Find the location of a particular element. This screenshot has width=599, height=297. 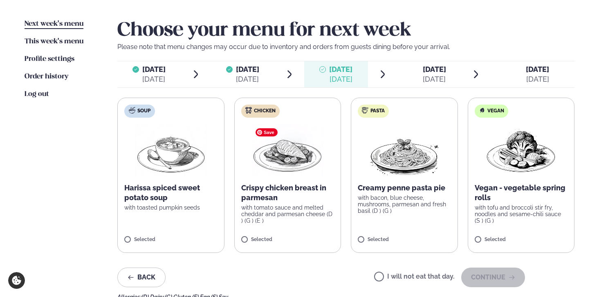

font: Chicken is located at coordinates (264, 111).